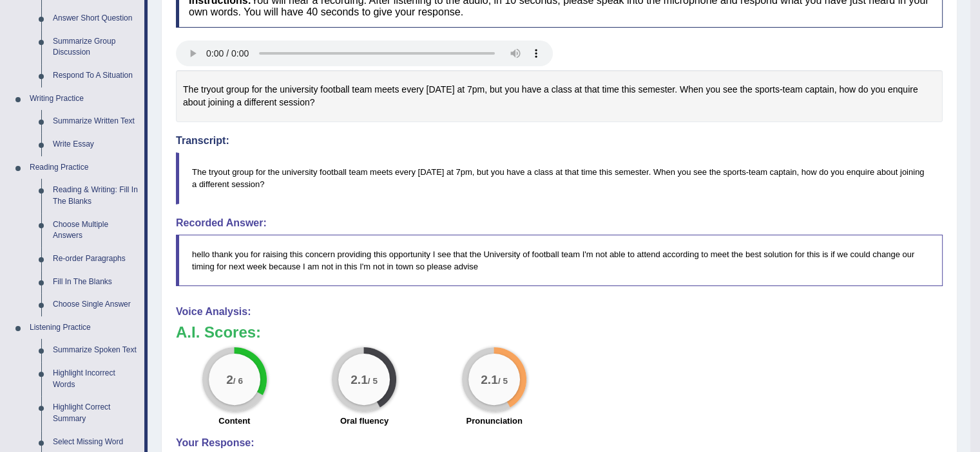 This screenshot has width=980, height=452. Describe the element at coordinates (218, 332) in the screenshot. I see `b: A.I. Scores:` at that location.